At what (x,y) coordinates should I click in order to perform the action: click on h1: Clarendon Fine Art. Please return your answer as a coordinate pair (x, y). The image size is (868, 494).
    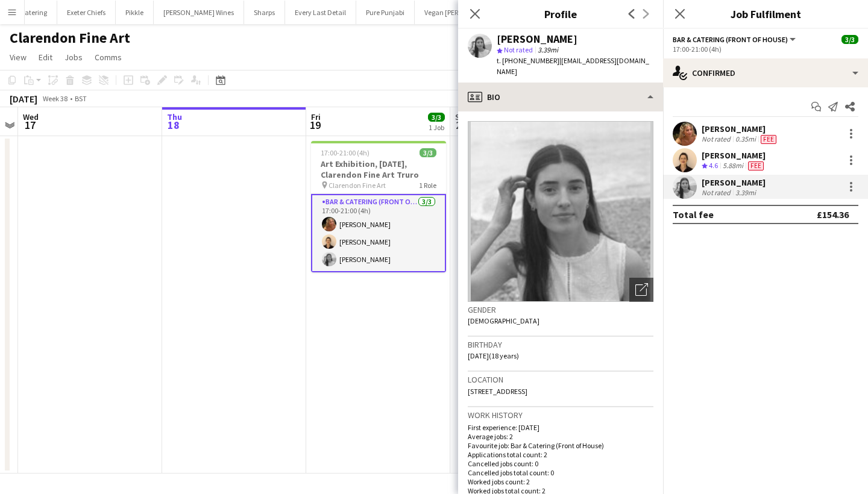
    Looking at the image, I should click on (70, 38).